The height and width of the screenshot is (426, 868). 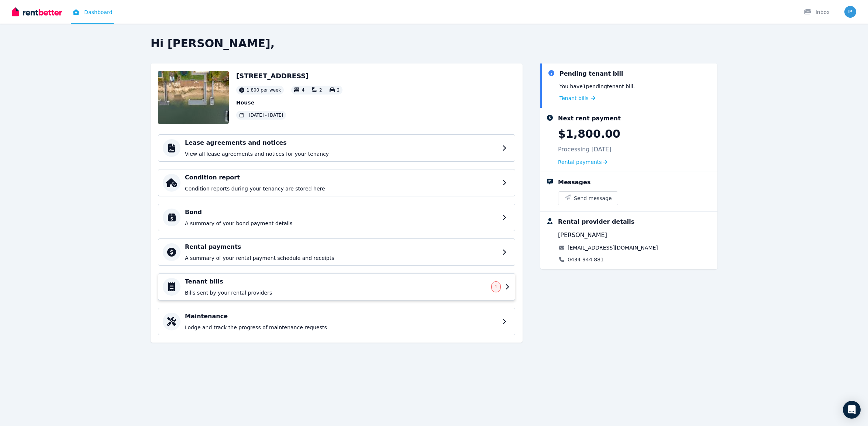 I want to click on p: Condition reports during your tenancy are stored here, so click(x=341, y=189).